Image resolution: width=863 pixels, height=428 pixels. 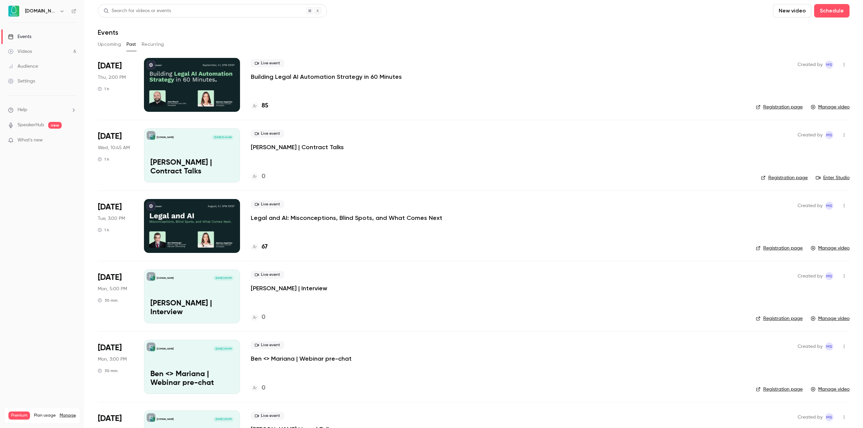 What do you see at coordinates (55, 125) in the screenshot?
I see `span: new` at bounding box center [55, 125].